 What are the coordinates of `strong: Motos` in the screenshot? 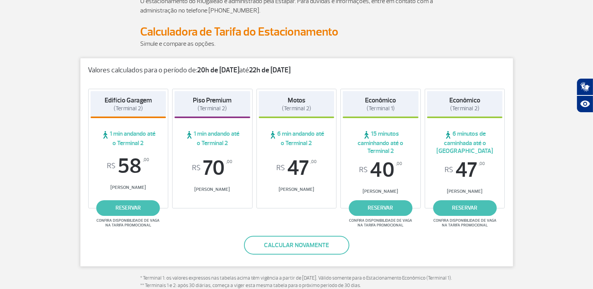 It's located at (296, 100).